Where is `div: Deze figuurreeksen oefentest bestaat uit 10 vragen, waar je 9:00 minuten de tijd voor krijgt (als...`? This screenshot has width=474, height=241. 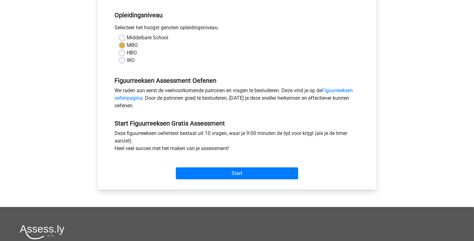
div: Deze figuurreeksen oefentest bestaat uit 10 vragen, waar je 9:00 minuten de tijd voor krijgt (als... is located at coordinates (237, 142).